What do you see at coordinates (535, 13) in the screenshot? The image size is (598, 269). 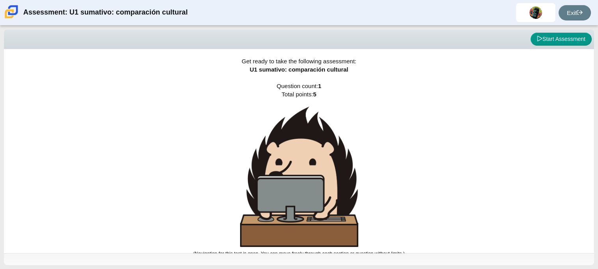 I see `img: sai.guzmantrujillo.7Y9te4` at bounding box center [535, 13].